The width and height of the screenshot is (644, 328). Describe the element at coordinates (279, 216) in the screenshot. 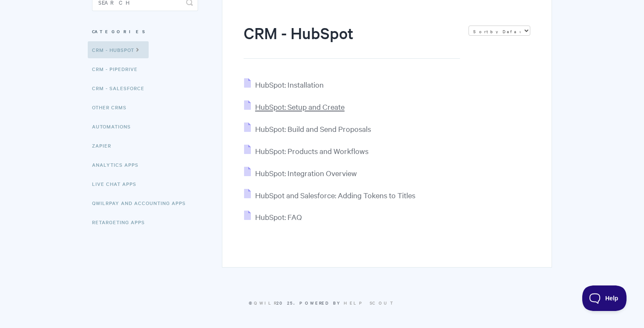

I see `span: HubSpot: FAQ` at that location.